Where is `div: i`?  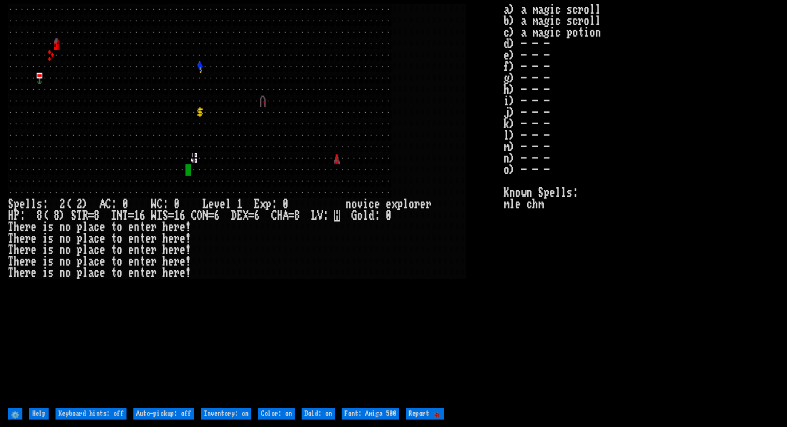
div: i is located at coordinates (45, 239).